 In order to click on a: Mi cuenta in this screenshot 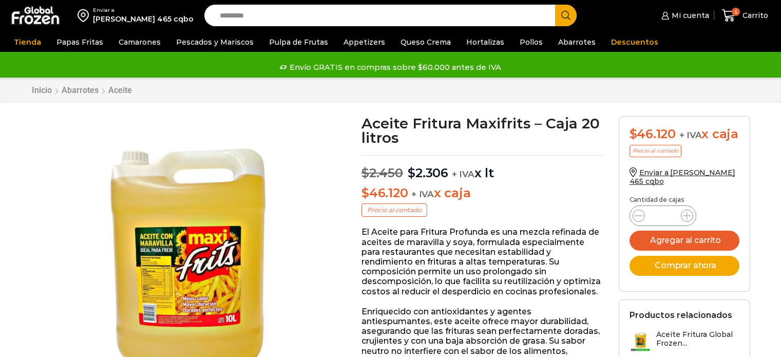, I will do `click(684, 15)`.